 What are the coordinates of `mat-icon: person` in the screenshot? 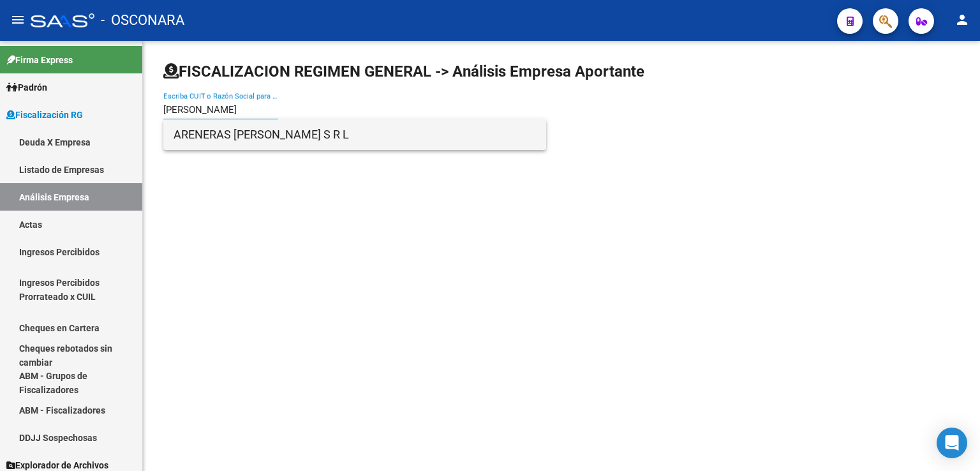 It's located at (962, 19).